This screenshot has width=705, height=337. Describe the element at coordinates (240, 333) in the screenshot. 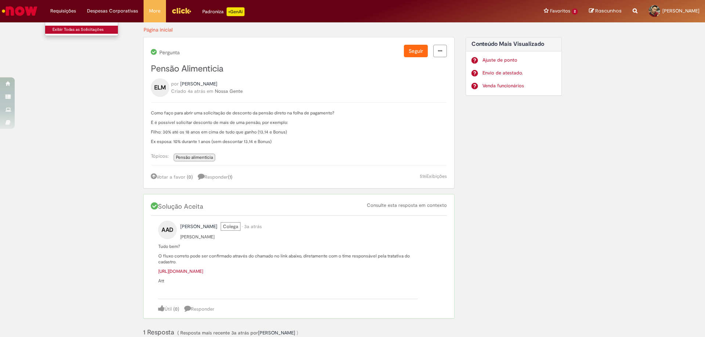

I see `time: 01/03/2022 17:08:19` at that location.